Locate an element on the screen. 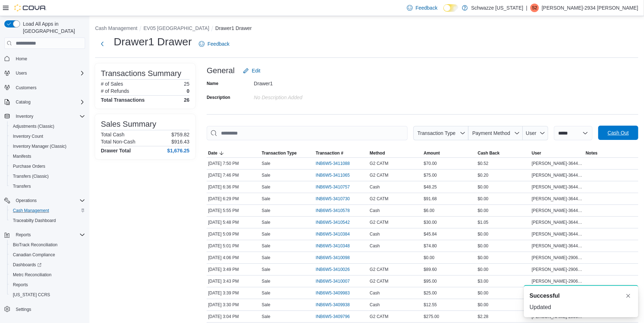 This screenshot has width=644, height=323. div: No Description added is located at coordinates (301, 96).